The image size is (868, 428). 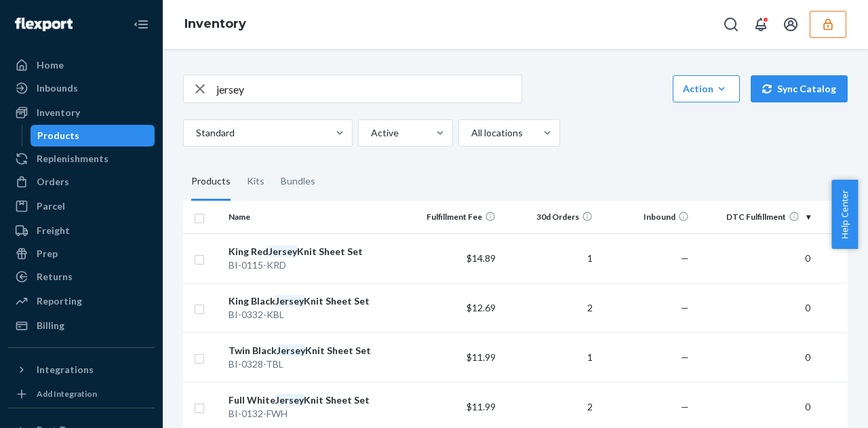 What do you see at coordinates (706, 88) in the screenshot?
I see `button: Action` at bounding box center [706, 88].